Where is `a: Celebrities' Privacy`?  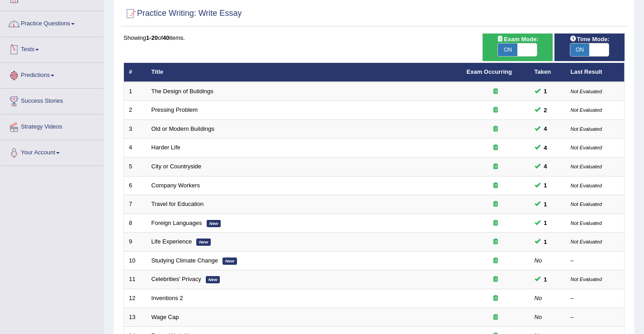
a: Celebrities' Privacy is located at coordinates (176, 278).